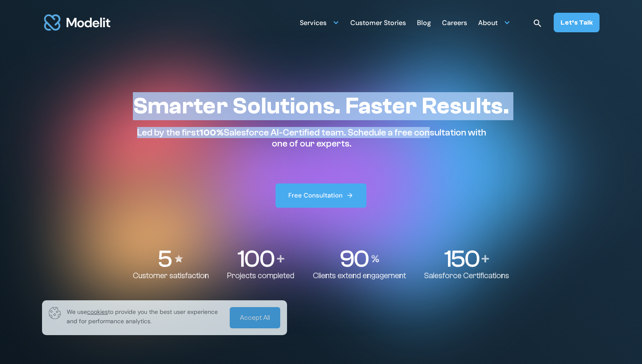 The height and width of the screenshot is (364, 642). What do you see at coordinates (77, 23) in the screenshot?
I see `img: modelit logo` at bounding box center [77, 23].